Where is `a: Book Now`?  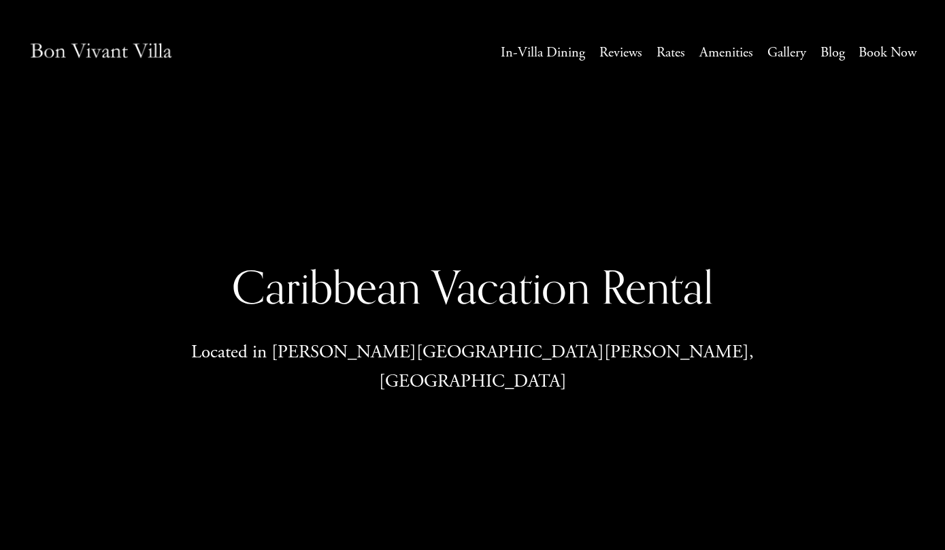
a: Book Now is located at coordinates (887, 52).